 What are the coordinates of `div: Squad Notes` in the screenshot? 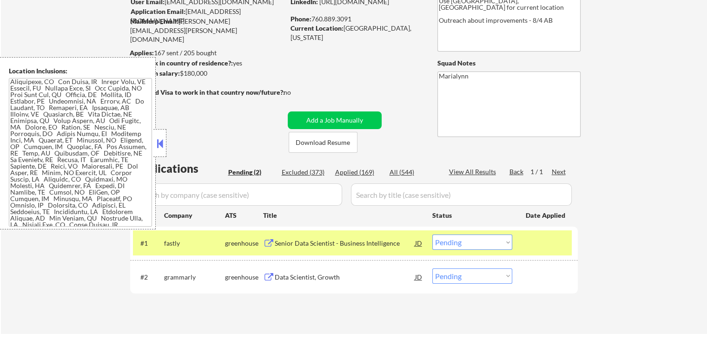 It's located at (509, 63).